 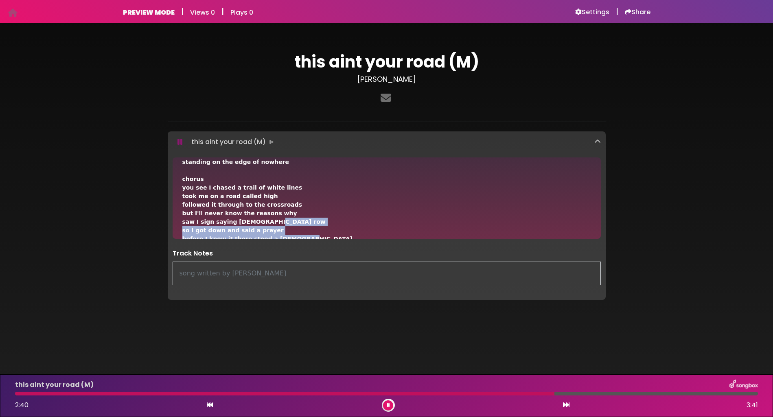 What do you see at coordinates (387, 254) in the screenshot?
I see `p: Track Notes` at bounding box center [387, 254].